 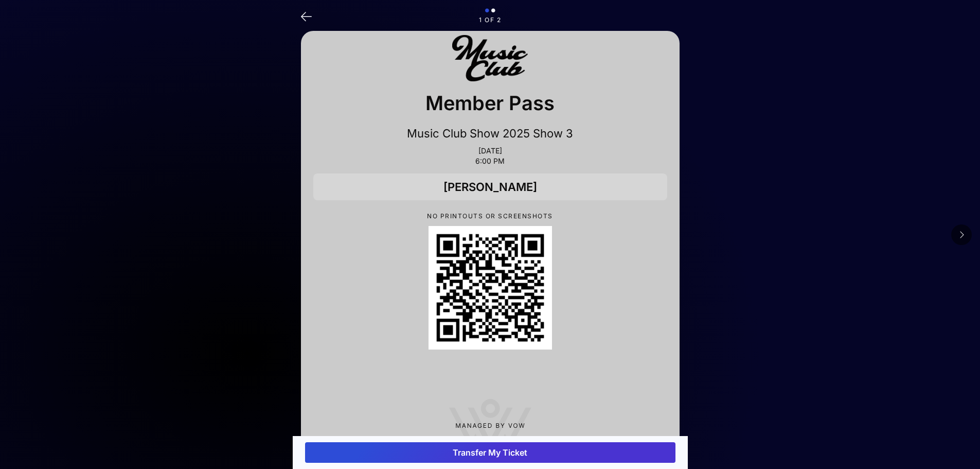 I want to click on p: 6:00 PM, so click(x=491, y=161).